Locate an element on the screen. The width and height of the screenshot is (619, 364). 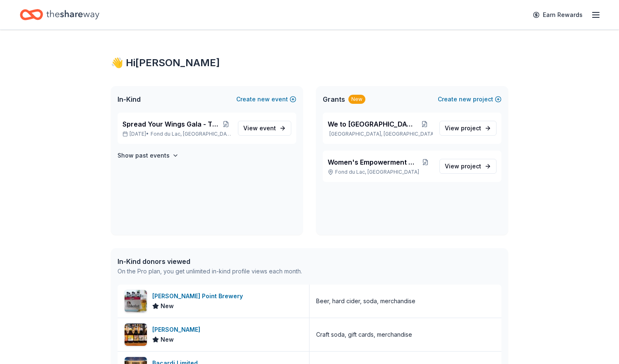
button: Createnewproject is located at coordinates (470, 99).